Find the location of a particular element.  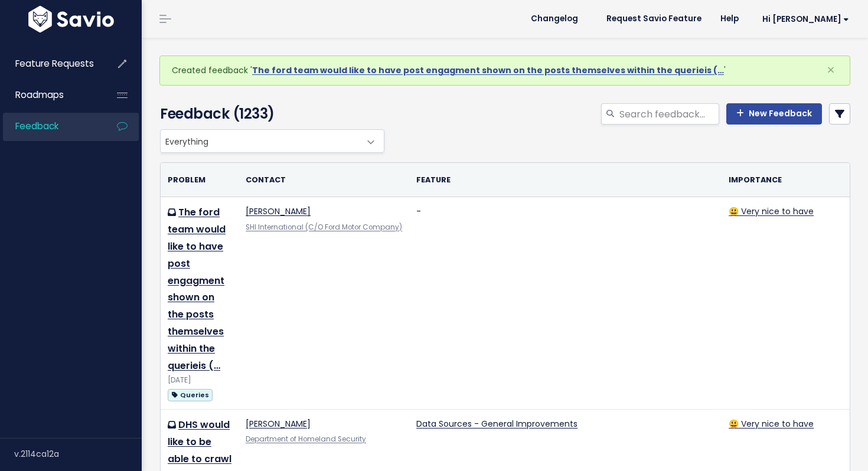

a: New Feedback is located at coordinates (774, 114).